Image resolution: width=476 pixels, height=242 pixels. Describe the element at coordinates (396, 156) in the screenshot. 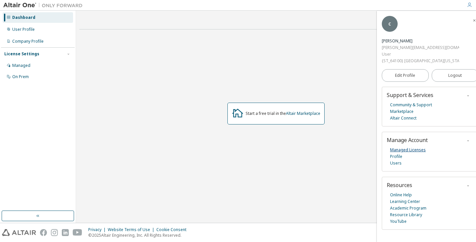

I see `a: Profile` at that location.